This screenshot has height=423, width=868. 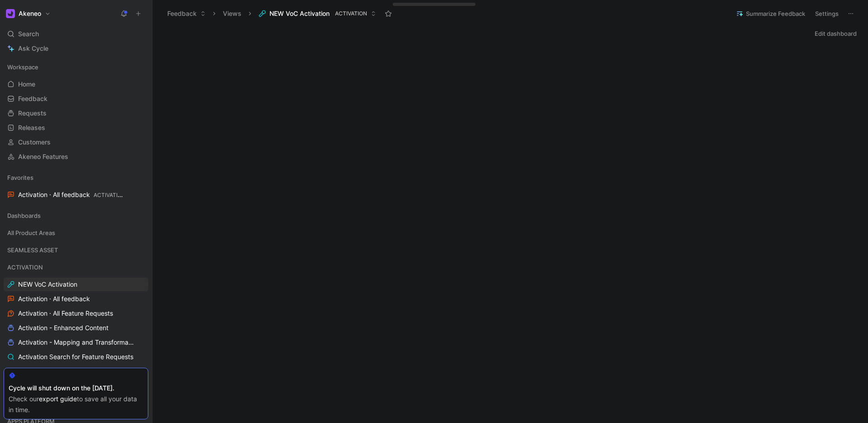 What do you see at coordinates (32, 128) in the screenshot?
I see `span: Releases` at bounding box center [32, 128].